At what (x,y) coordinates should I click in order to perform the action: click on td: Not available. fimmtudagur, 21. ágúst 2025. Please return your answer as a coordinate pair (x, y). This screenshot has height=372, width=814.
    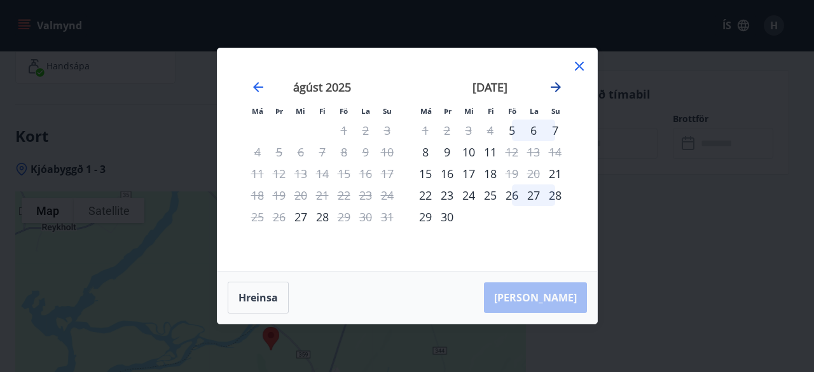
    Looking at the image, I should click on (322, 195).